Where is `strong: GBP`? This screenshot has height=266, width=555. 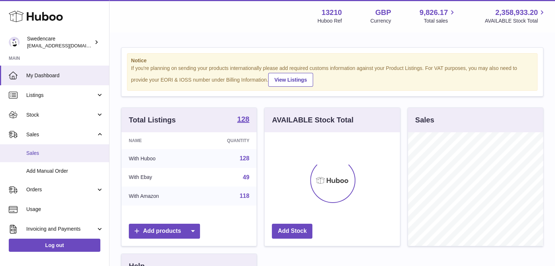 strong: GBP is located at coordinates (383, 12).